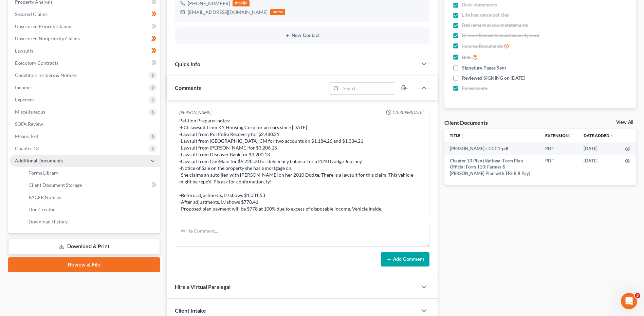 This screenshot has width=644, height=316. Describe the element at coordinates (45, 197) in the screenshot. I see `span: PACER Notices` at that location.